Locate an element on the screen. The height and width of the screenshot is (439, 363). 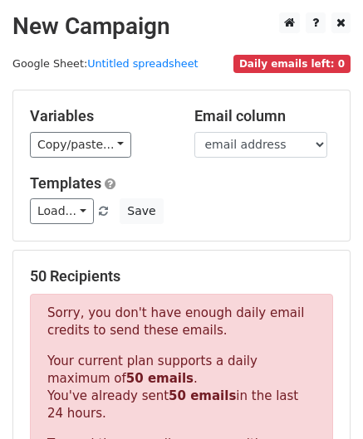
p: Your current plan supports a daily maximum of . You've already sent in the last 24 hours. is located at coordinates (181, 388).